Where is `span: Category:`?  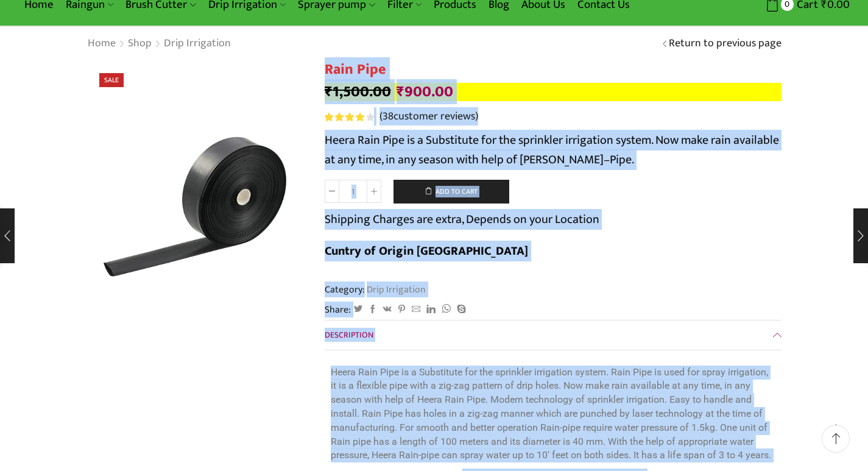
span: Category: is located at coordinates (375, 290).